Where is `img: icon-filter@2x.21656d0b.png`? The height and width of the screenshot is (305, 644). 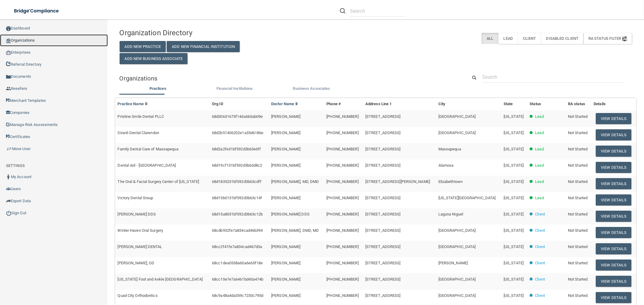
img: icon-filter@2x.21656d0b.png is located at coordinates (625, 39).